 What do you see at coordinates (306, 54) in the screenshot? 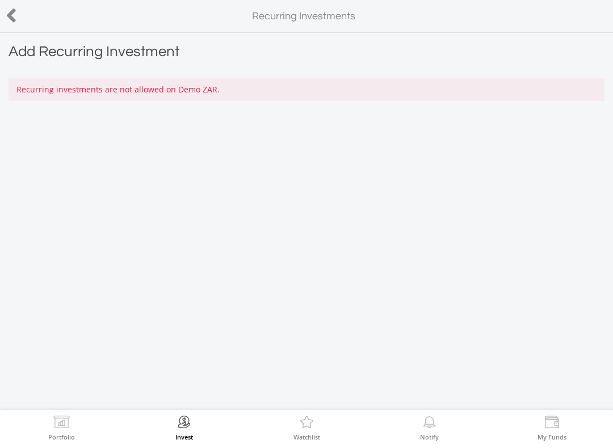
I see `h1: Add Recurring Investment` at bounding box center [306, 54].